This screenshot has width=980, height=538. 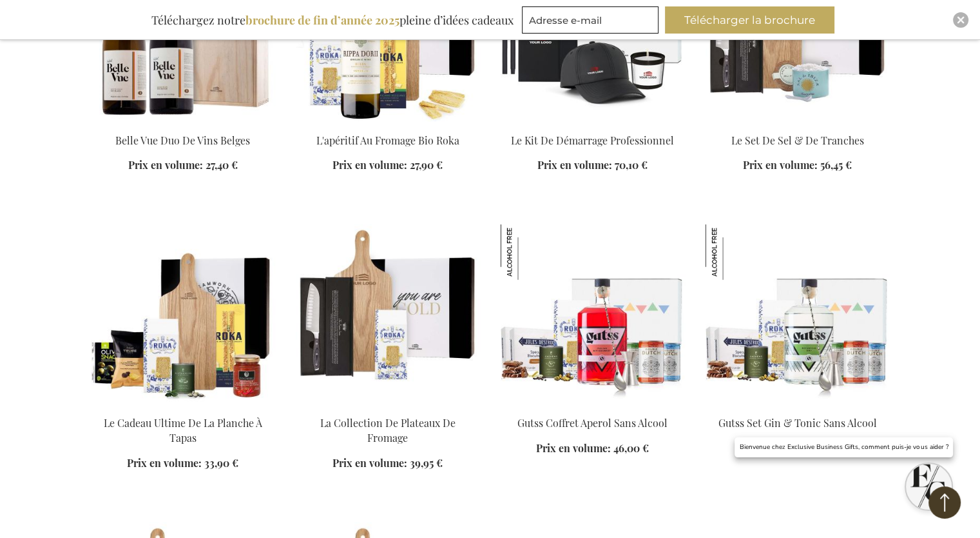 What do you see at coordinates (427, 164) in the screenshot?
I see `span: 27,90 €` at bounding box center [427, 164].